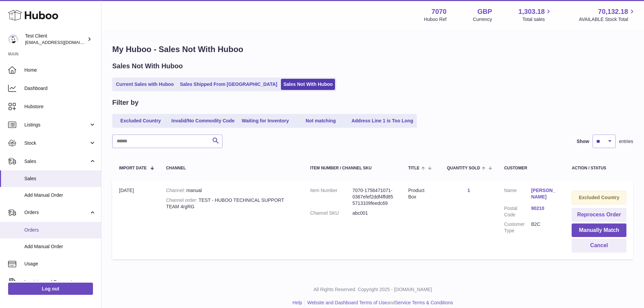 Image resolution: width=644 pixels, height=308 pixels. Describe the element at coordinates (435, 19) in the screenshot. I see `div: Huboo Ref` at that location.